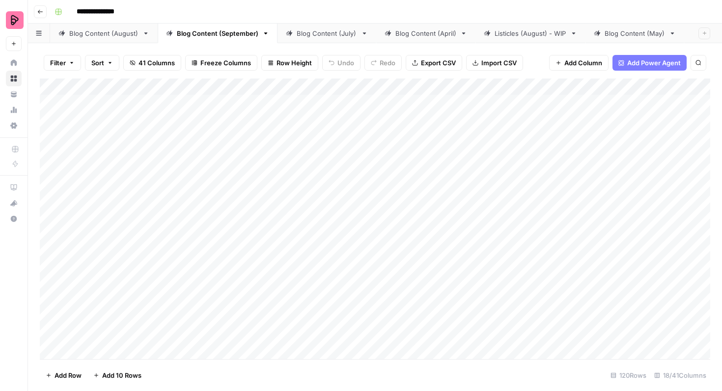 The height and width of the screenshot is (391, 722). Describe the element at coordinates (63, 375) in the screenshot. I see `button: Add Row` at that location.